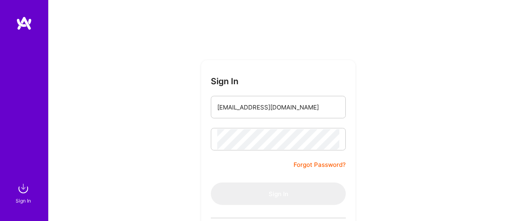 Image resolution: width=508 pixels, height=221 pixels. I want to click on a: sign inSign In, so click(24, 193).